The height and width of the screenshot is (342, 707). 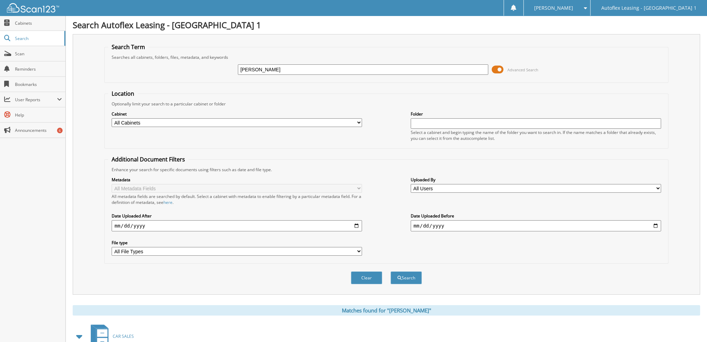 I want to click on label: Uploaded By, so click(x=536, y=180).